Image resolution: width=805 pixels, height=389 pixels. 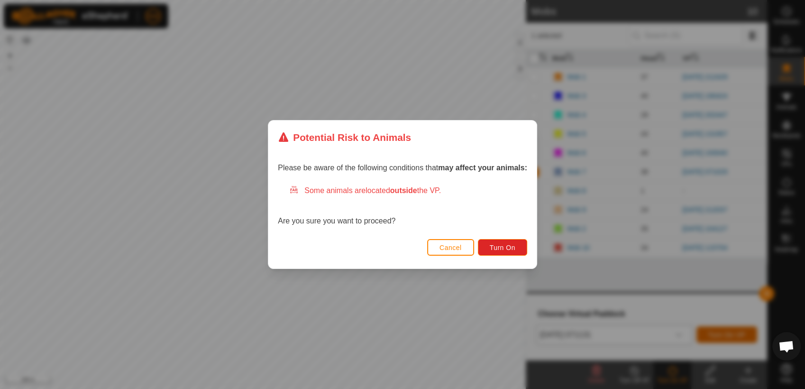 What do you see at coordinates (450, 248) in the screenshot?
I see `span: Cancel` at bounding box center [450, 248].